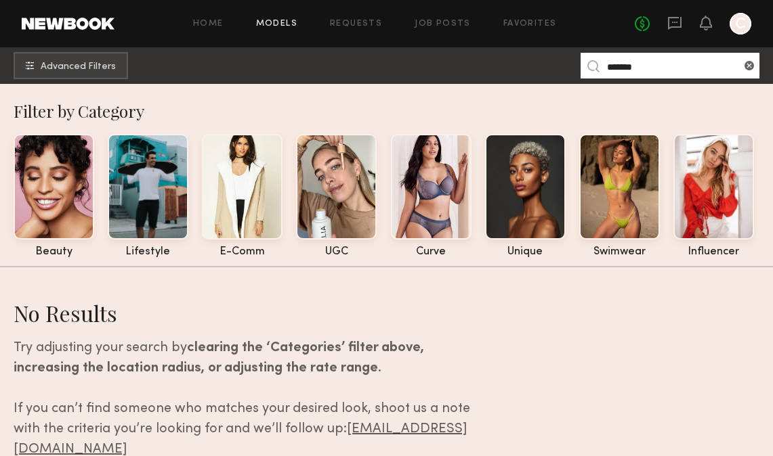 The width and height of the screenshot is (773, 456). Describe the element at coordinates (393, 111) in the screenshot. I see `div: Filter by Category` at that location.